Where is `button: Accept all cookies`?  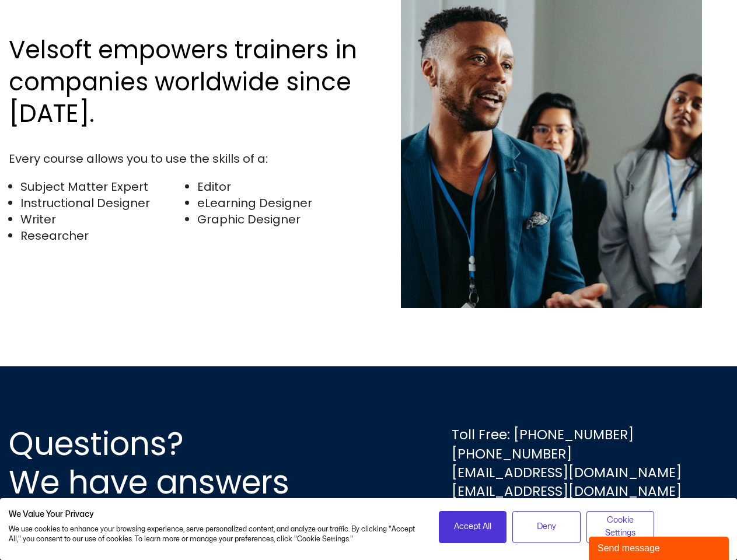
button: Accept all cookies is located at coordinates (473, 527).